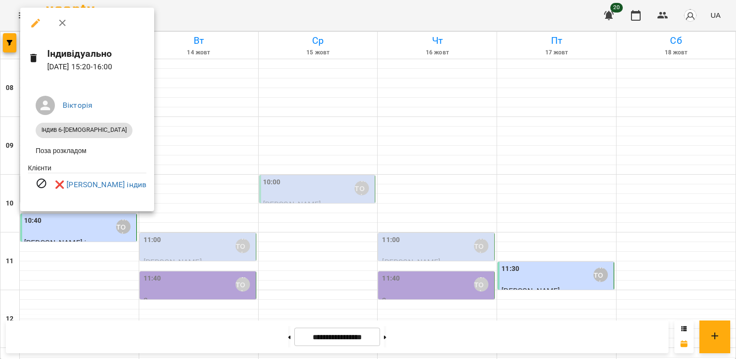 Image resolution: width=736 pixels, height=359 pixels. Describe the element at coordinates (97, 53) in the screenshot. I see `h6: Індивідуально` at that location.